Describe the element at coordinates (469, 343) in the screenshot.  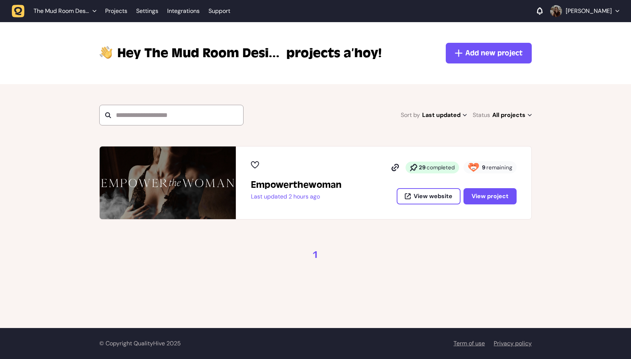
I see `a: Term of use` at that location.